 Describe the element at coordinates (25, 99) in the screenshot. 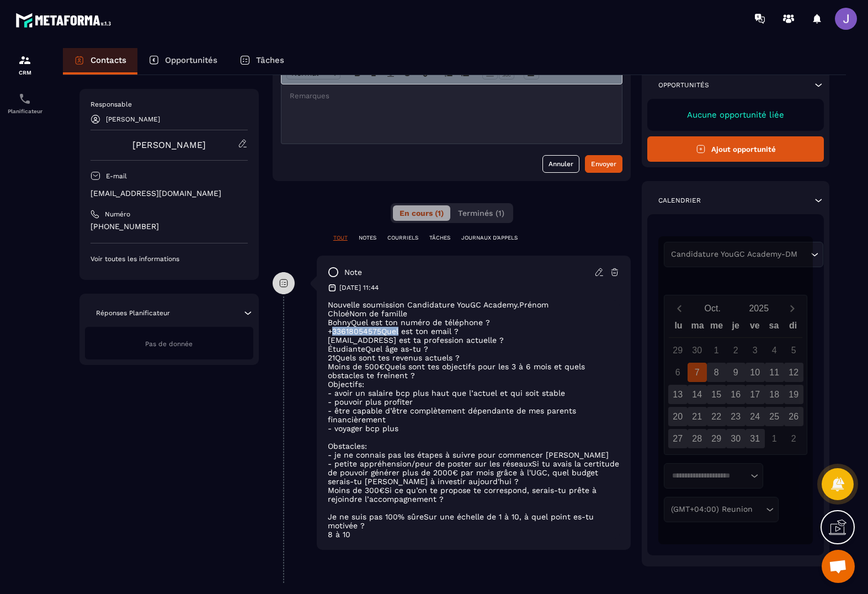

I see `img: scheduler` at that location.